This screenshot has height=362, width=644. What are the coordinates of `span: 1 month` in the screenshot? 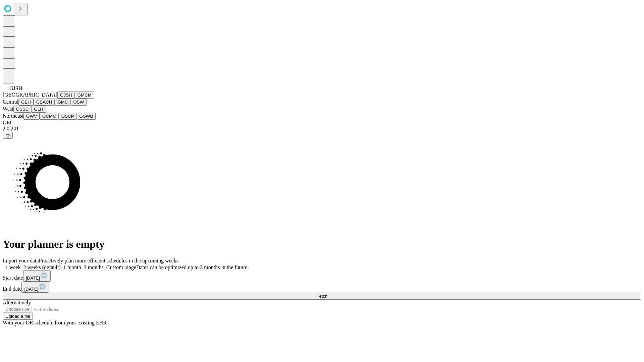 It's located at (72, 268).